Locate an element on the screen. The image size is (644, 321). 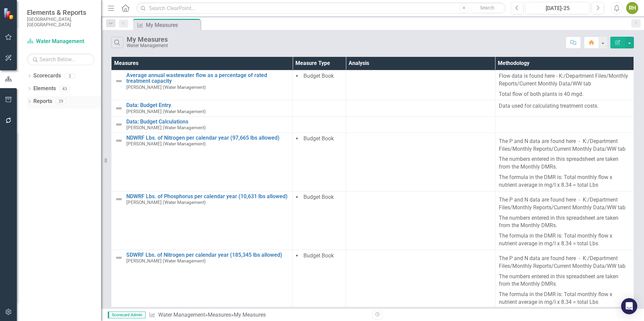
p: Data used for calculating treatment costs. is located at coordinates (565, 106).